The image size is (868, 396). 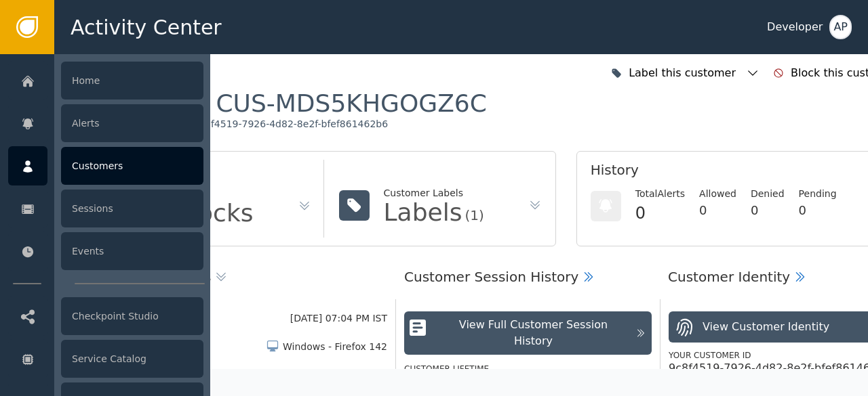 I want to click on div: Customer Identity, so click(x=729, y=277).